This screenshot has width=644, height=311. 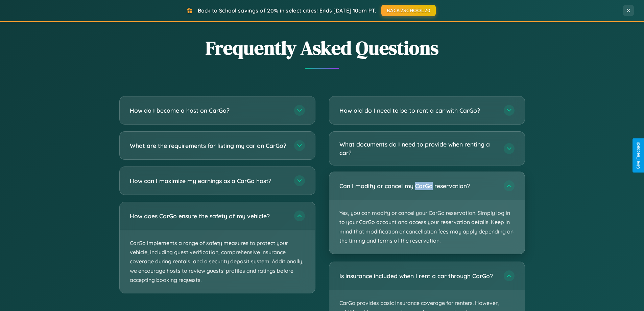 What do you see at coordinates (322, 48) in the screenshot?
I see `h2: Frequently Asked Questions` at bounding box center [322, 48].